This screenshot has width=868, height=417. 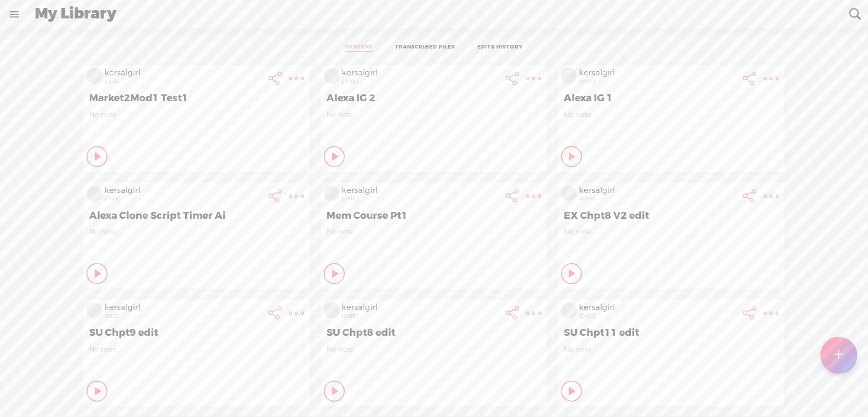 I want to click on span: Alexa Clone Script Timer Ai, so click(x=197, y=215).